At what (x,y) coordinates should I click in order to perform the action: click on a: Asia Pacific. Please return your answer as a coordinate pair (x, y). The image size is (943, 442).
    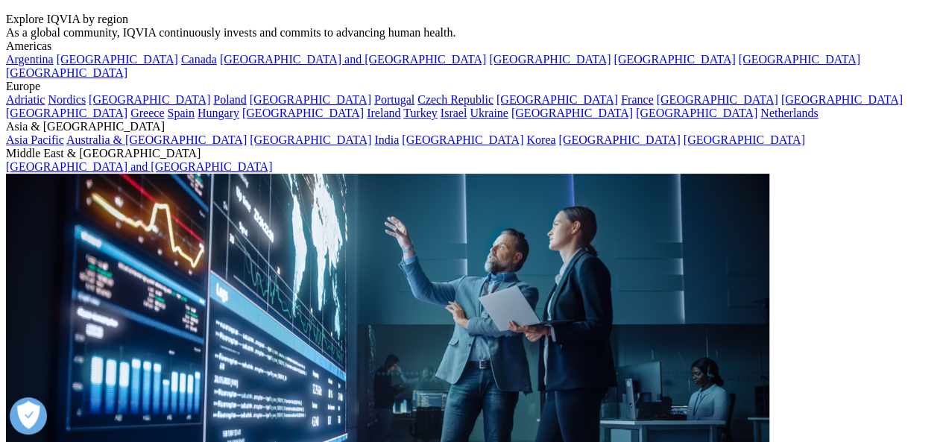
    Looking at the image, I should click on (35, 139).